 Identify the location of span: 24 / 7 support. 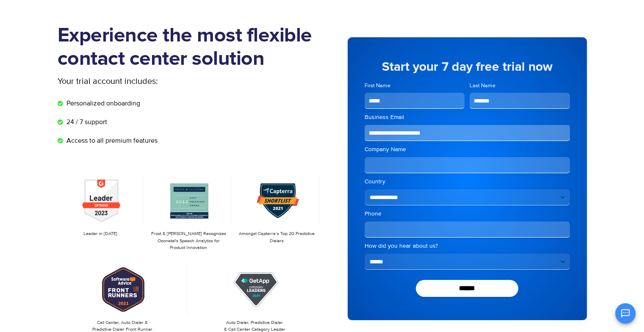
(86, 122).